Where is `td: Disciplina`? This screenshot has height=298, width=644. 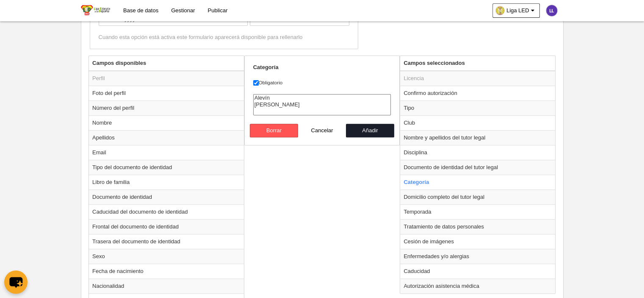
td: Disciplina is located at coordinates (478, 152).